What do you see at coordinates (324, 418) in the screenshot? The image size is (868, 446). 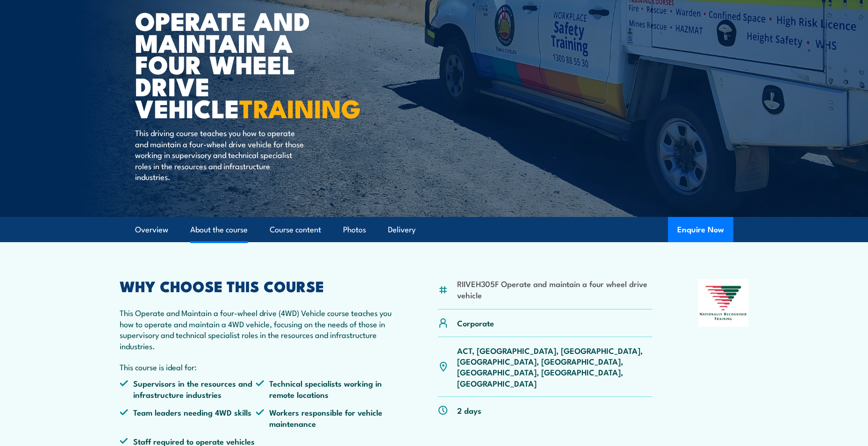 I see `li: Workers responsible for vehicle maintenance` at bounding box center [324, 418].